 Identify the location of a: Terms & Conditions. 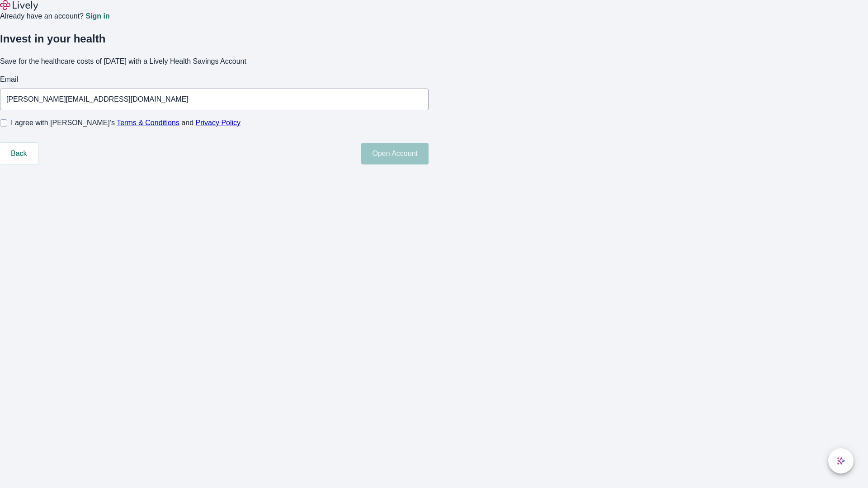
(148, 122).